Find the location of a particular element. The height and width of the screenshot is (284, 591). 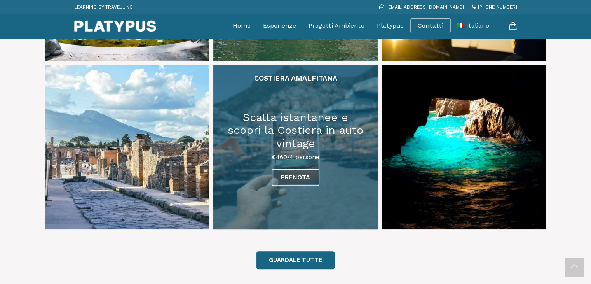

span: Italiano is located at coordinates (478, 25).